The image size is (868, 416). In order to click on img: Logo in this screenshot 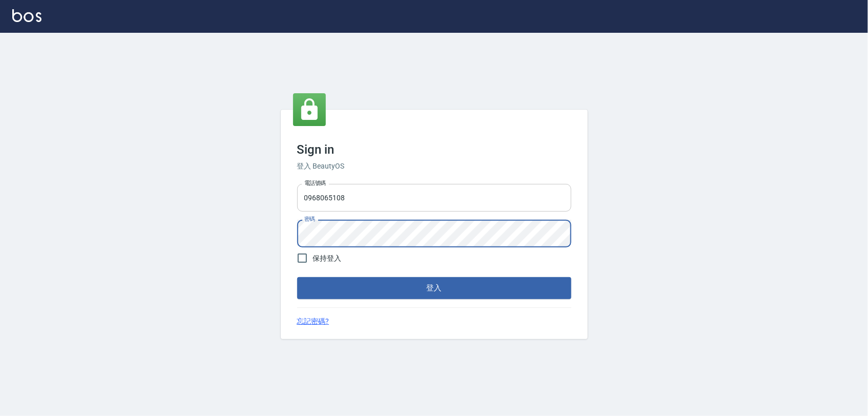, I will do `click(26, 16)`.